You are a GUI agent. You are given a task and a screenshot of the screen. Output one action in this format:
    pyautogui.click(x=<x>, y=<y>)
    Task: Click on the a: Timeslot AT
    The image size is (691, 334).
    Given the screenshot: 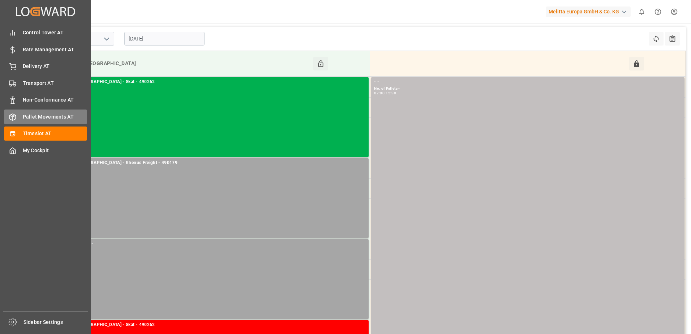 What is the action you would take?
    pyautogui.click(x=46, y=133)
    